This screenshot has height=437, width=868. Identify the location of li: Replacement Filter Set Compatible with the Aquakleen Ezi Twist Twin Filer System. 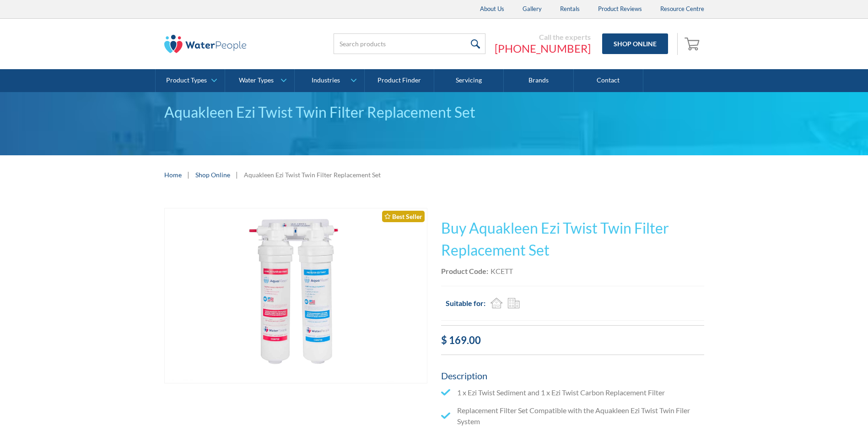
(572, 416).